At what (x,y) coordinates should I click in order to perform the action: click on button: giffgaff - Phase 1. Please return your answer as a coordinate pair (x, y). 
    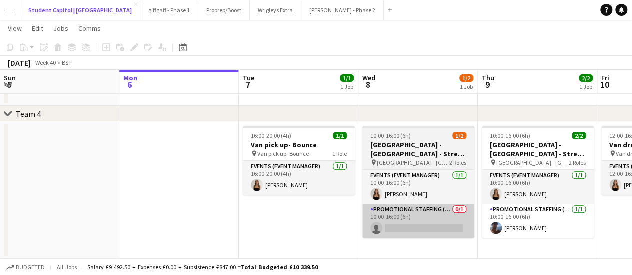
    Looking at the image, I should click on (169, 10).